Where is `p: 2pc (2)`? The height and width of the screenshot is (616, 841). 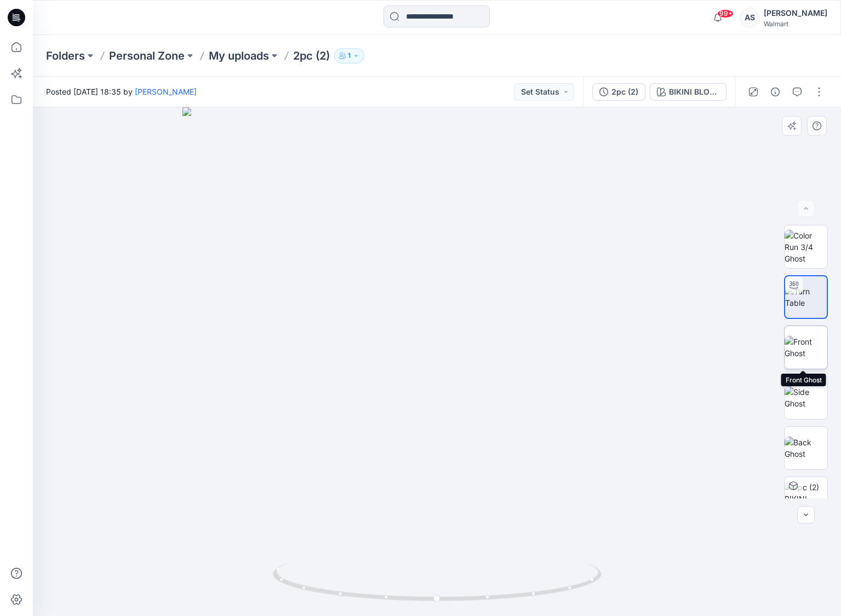
p: 2pc (2) is located at coordinates (311, 55).